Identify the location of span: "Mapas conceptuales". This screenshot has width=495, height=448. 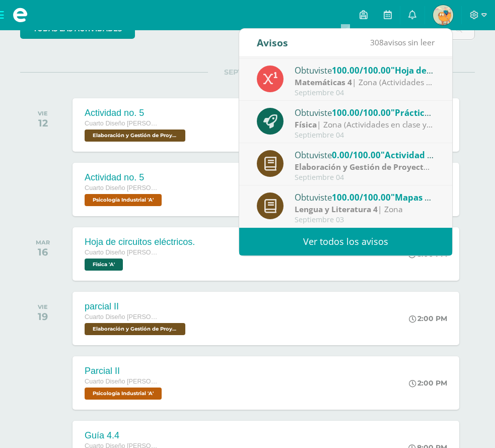
(438, 197).